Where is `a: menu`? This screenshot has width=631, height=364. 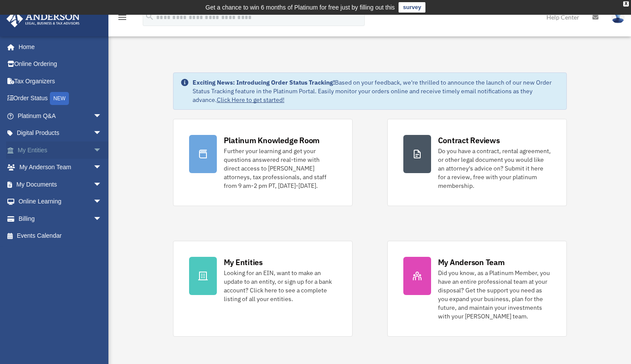 a: menu is located at coordinates (122, 19).